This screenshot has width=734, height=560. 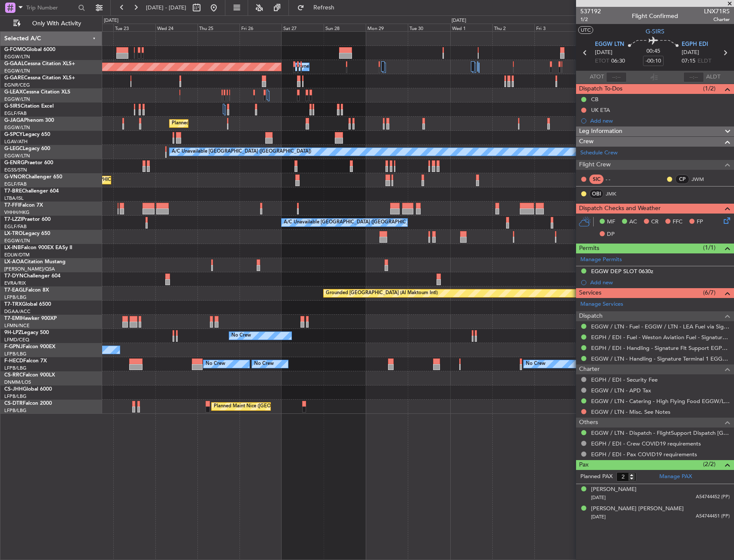 What do you see at coordinates (660, 401) in the screenshot?
I see `a: EGGW / LTN - Catering - High Flying Food EGGW/LTN` at bounding box center [660, 401].